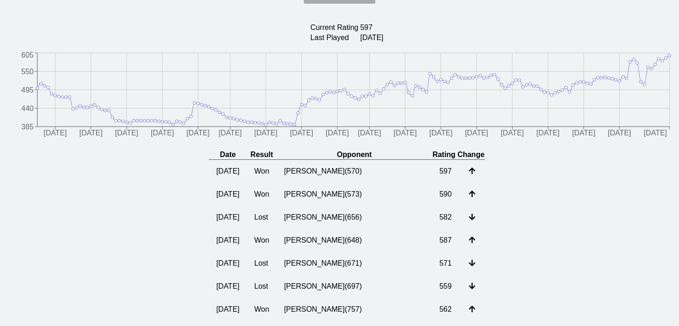 The width and height of the screenshot is (679, 326). Describe the element at coordinates (354, 155) in the screenshot. I see `th: Opponent` at that location.